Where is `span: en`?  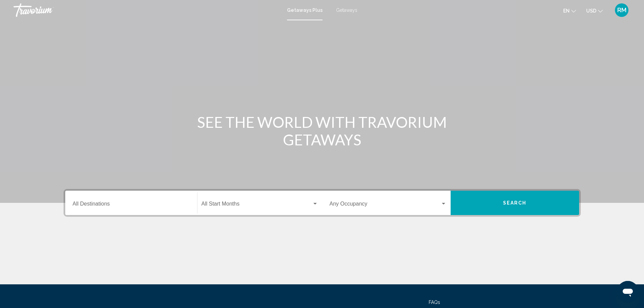
span: en is located at coordinates (566, 11).